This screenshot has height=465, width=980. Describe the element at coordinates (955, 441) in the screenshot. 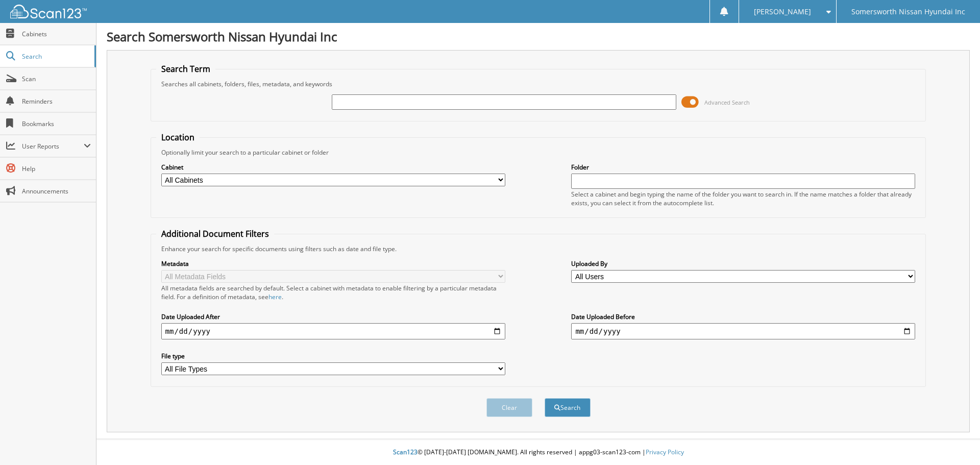

I see `div: Chat Widget` at that location.